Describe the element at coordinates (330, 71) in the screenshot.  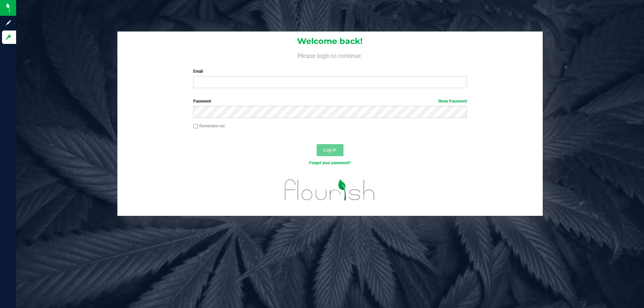
I see `label: Email` at that location.